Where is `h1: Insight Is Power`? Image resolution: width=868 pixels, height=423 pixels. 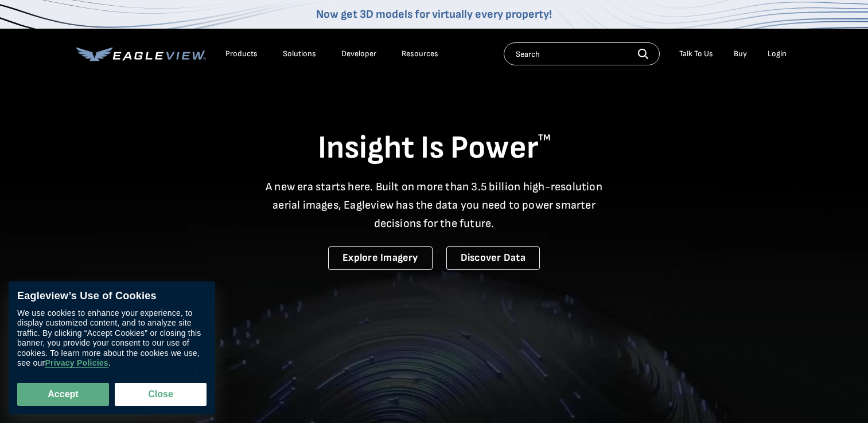 h1: Insight Is Power is located at coordinates (434, 148).